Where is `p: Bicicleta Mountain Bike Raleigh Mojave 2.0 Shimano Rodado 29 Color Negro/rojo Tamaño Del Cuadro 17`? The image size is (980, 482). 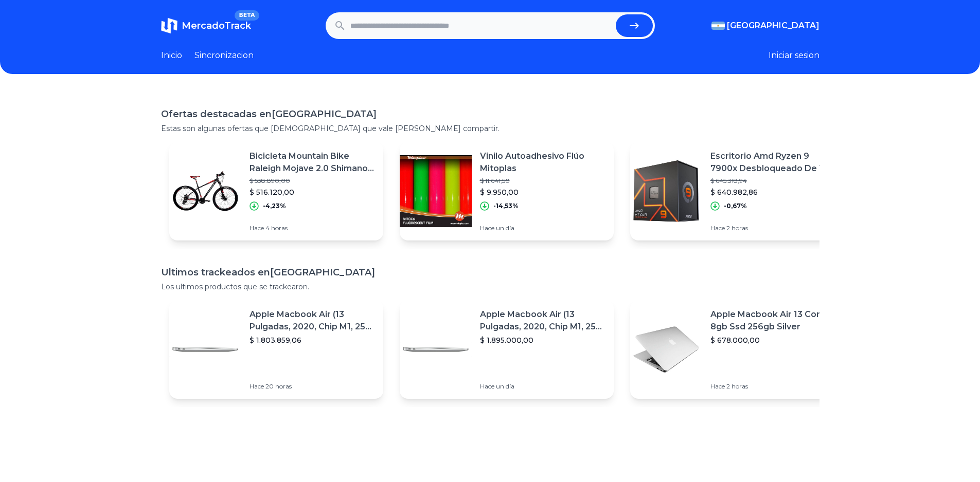
p: Bicicleta Mountain Bike Raleigh Mojave 2.0 Shimano Rodado 29 Color Negro/rojo Tamaño Del Cuadro 17 is located at coordinates (312, 162).